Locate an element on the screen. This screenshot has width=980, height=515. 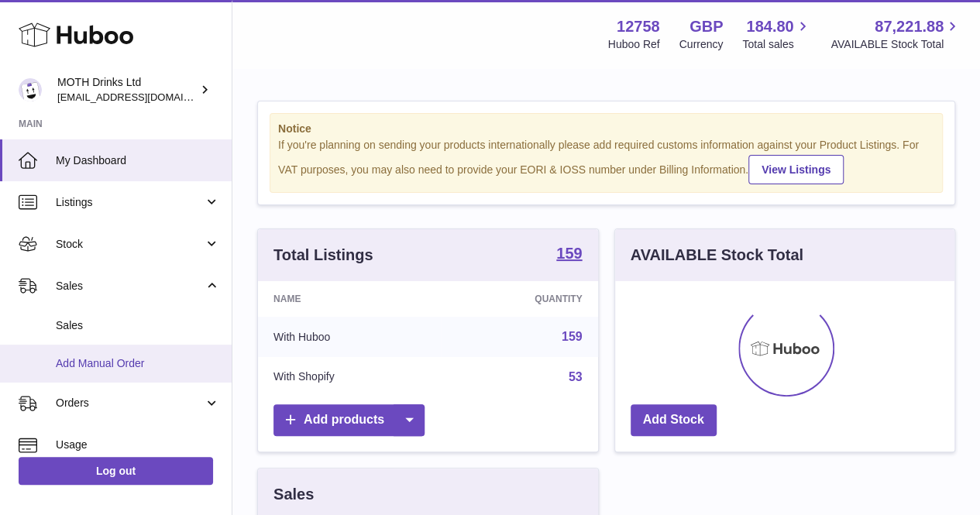
strong: Notice is located at coordinates (606, 129).